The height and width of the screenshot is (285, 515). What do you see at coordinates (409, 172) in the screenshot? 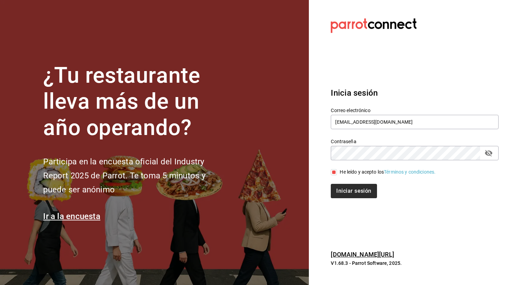
I see `a: Términos y condiciones.` at bounding box center [409, 172].